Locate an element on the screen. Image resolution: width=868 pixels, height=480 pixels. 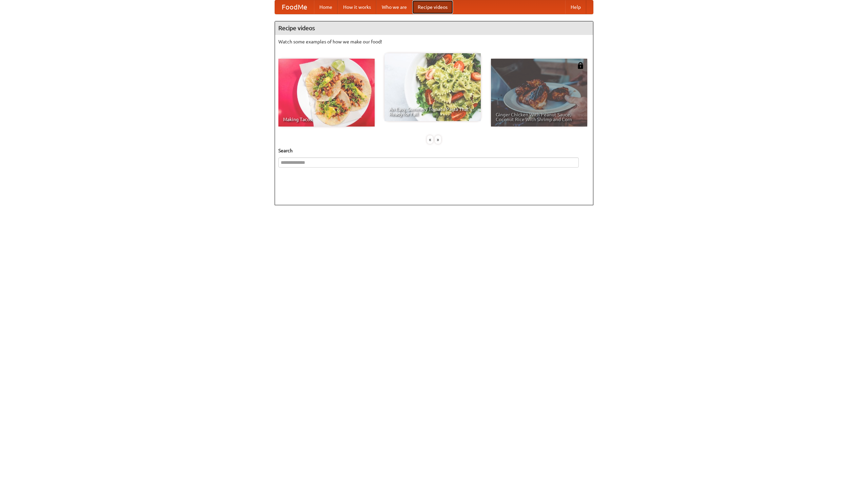
img: 483408.png is located at coordinates (580, 66).